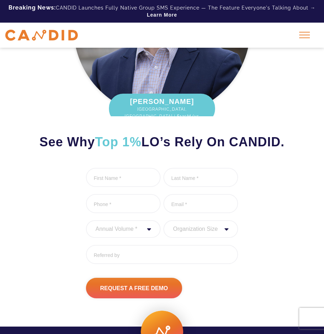  I want to click on b: Breaking News:, so click(32, 7).